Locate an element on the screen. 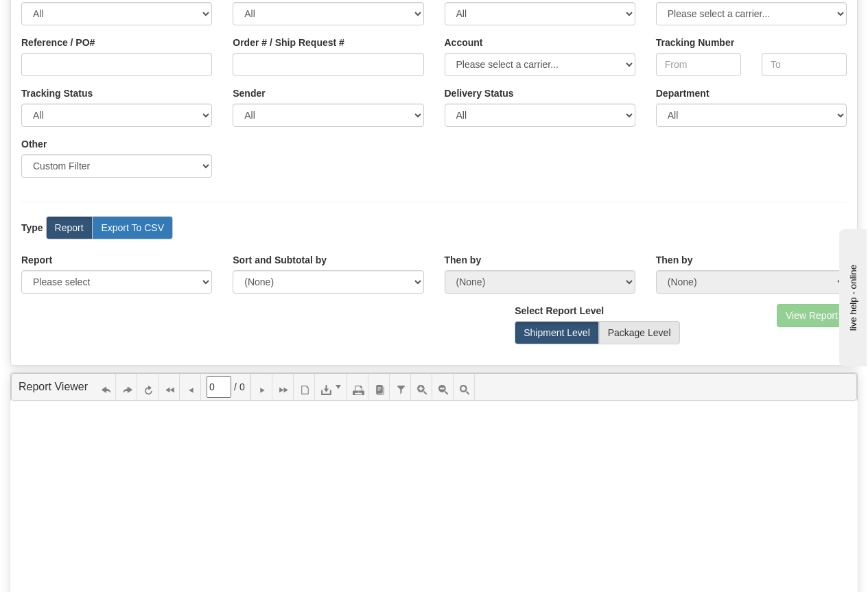 The image size is (868, 592). label: Please ensure data set in report has been RECENTLY tracked from your Shipment History is located at coordinates (479, 94).